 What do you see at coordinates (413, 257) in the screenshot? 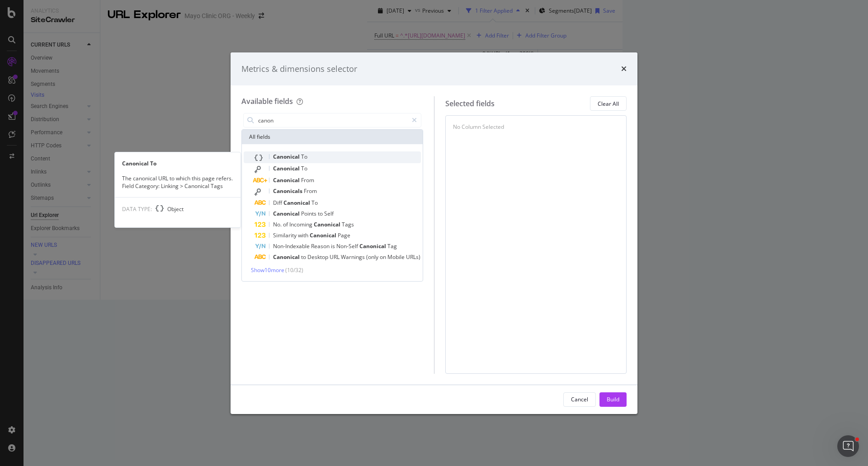
I see `span: URLs)` at bounding box center [413, 257].